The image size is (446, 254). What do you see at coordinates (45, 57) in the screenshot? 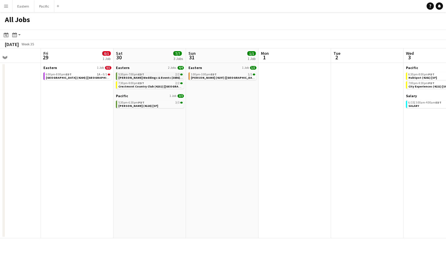
I see `span: 29` at bounding box center [45, 57].